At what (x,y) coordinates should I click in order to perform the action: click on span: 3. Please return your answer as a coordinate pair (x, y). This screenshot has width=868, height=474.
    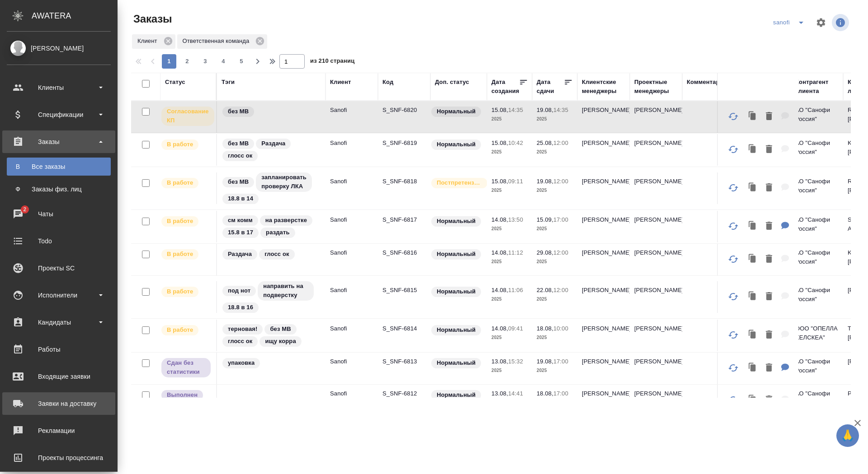
    Looking at the image, I should click on (206, 62).